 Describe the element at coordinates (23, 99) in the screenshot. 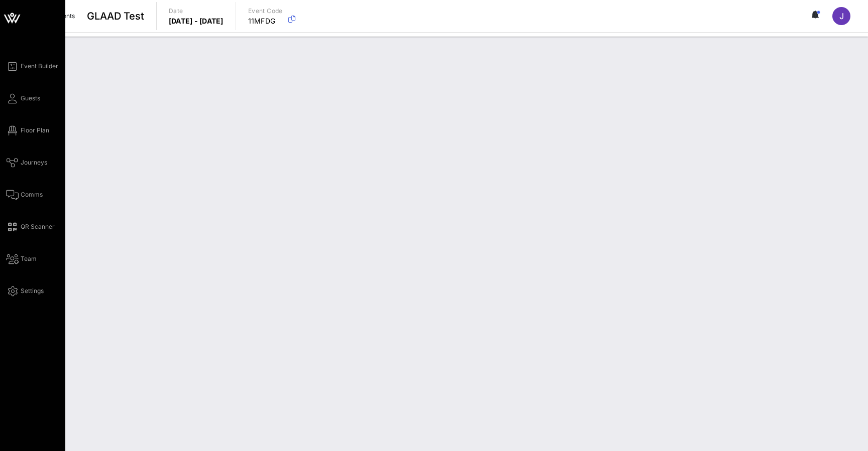

I see `a: Guests` at that location.